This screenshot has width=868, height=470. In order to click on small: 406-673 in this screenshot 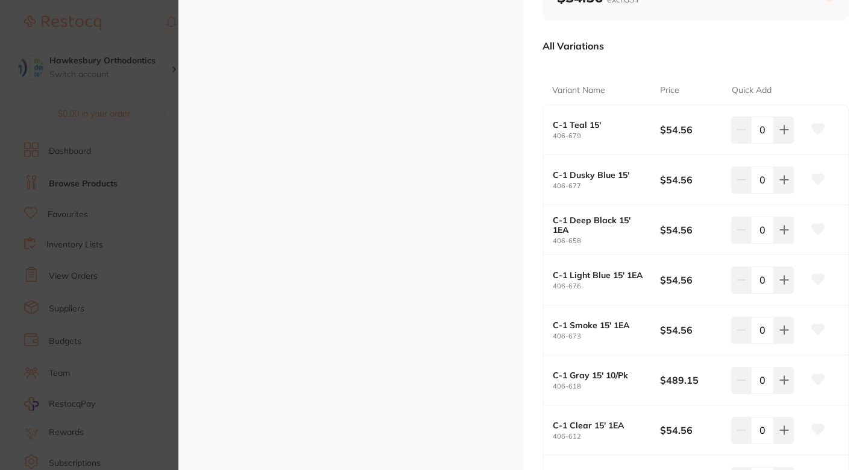, I will do `click(607, 336)`.